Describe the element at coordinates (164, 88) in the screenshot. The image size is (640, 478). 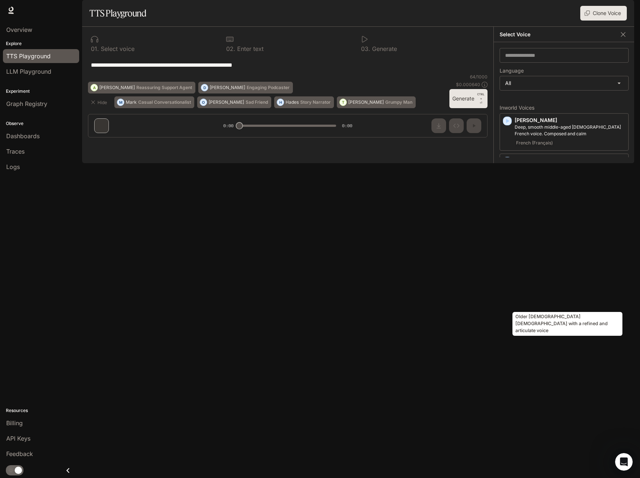
I see `p: Reassuring Support Agent` at that location.